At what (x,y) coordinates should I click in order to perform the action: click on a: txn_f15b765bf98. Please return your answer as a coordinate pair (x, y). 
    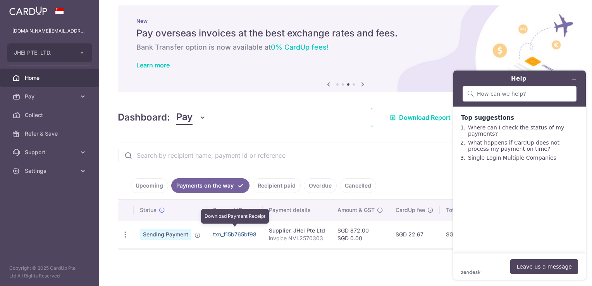
    Looking at the image, I should click on (235, 234).